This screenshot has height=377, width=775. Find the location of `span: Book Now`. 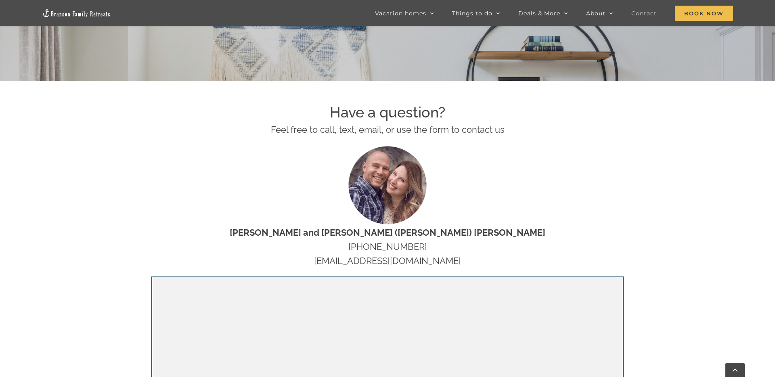

span: Book Now is located at coordinates (704, 13).